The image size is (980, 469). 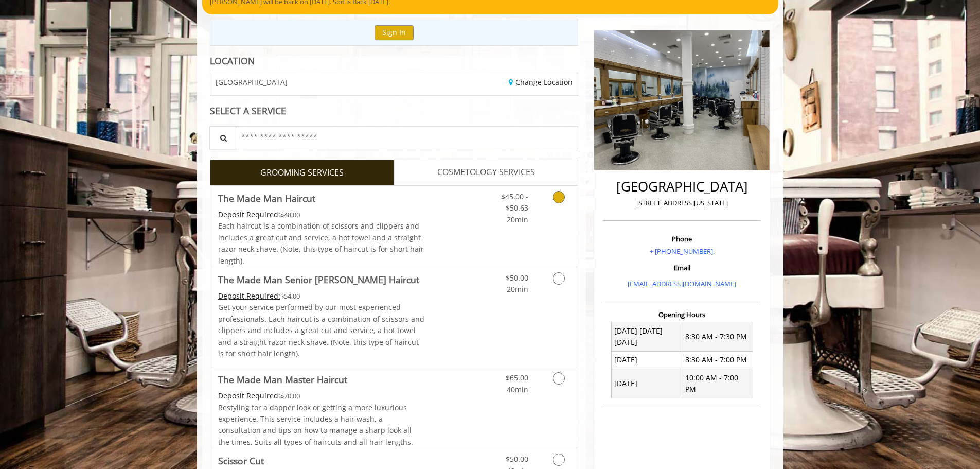 What do you see at coordinates (232, 61) in the screenshot?
I see `b: LOCATION` at bounding box center [232, 61].